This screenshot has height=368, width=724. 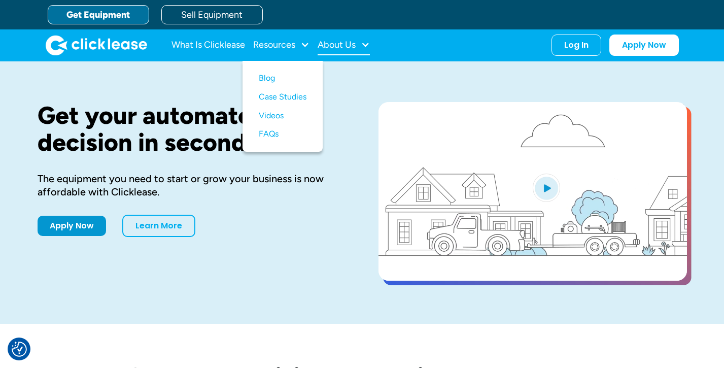 I want to click on a: What Is Clicklease, so click(x=208, y=45).